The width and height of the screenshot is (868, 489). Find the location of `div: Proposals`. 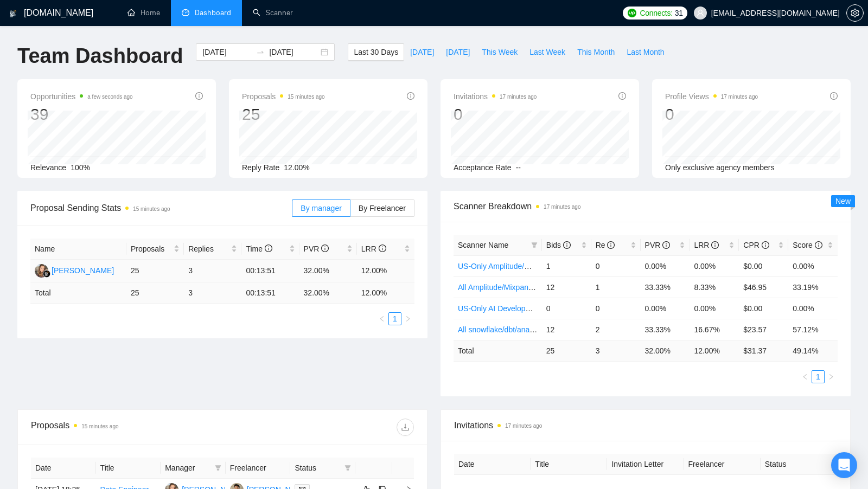

div: Proposals is located at coordinates (127, 427).